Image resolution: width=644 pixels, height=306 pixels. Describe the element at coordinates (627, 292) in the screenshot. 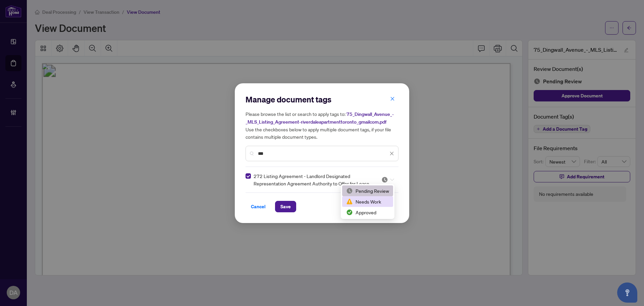

I see `button: Open asap` at that location.